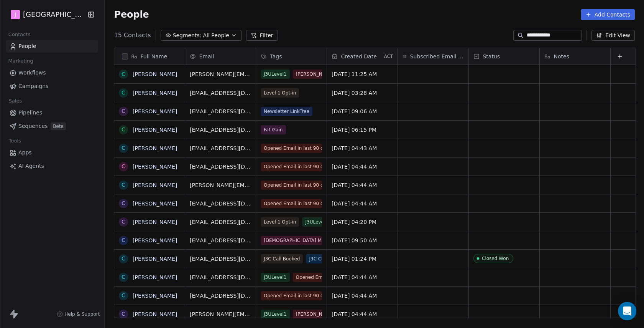 This screenshot has width=644, height=328. Describe the element at coordinates (58, 126) in the screenshot. I see `span: Beta` at that location.